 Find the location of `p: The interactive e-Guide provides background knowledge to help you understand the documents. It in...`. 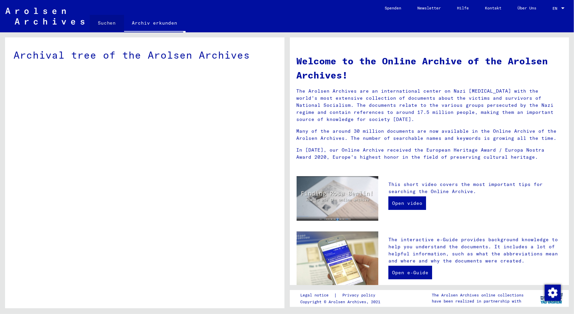

p: The interactive e-Guide provides background knowledge to help you understand the documents. It in... is located at coordinates (475, 250).